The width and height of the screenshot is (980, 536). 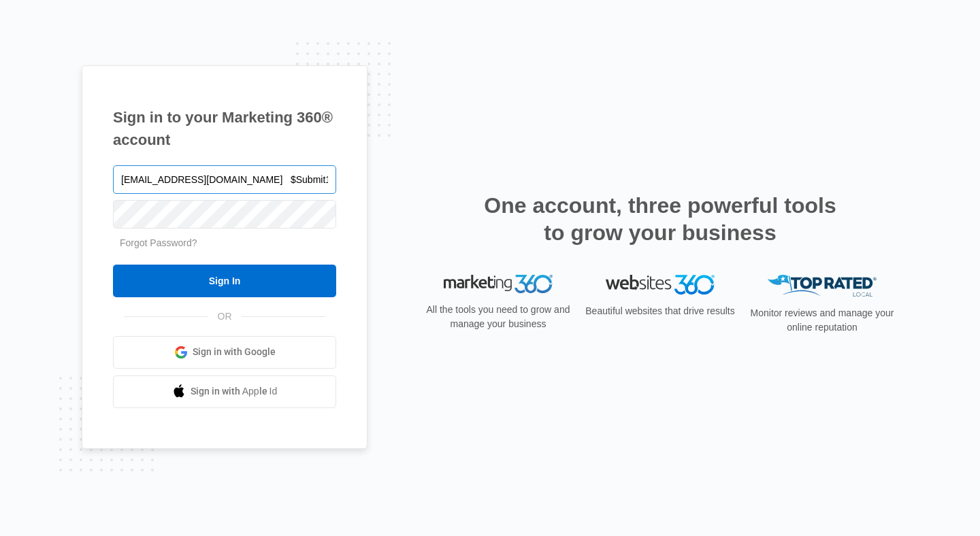 I want to click on span: Sign in with Apple Id, so click(x=234, y=391).